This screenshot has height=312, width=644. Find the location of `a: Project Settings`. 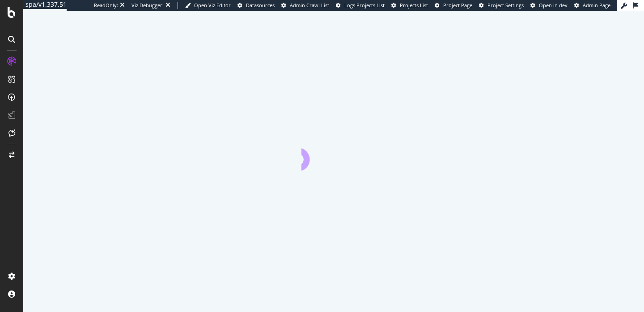

a: Project Settings is located at coordinates (501, 6).